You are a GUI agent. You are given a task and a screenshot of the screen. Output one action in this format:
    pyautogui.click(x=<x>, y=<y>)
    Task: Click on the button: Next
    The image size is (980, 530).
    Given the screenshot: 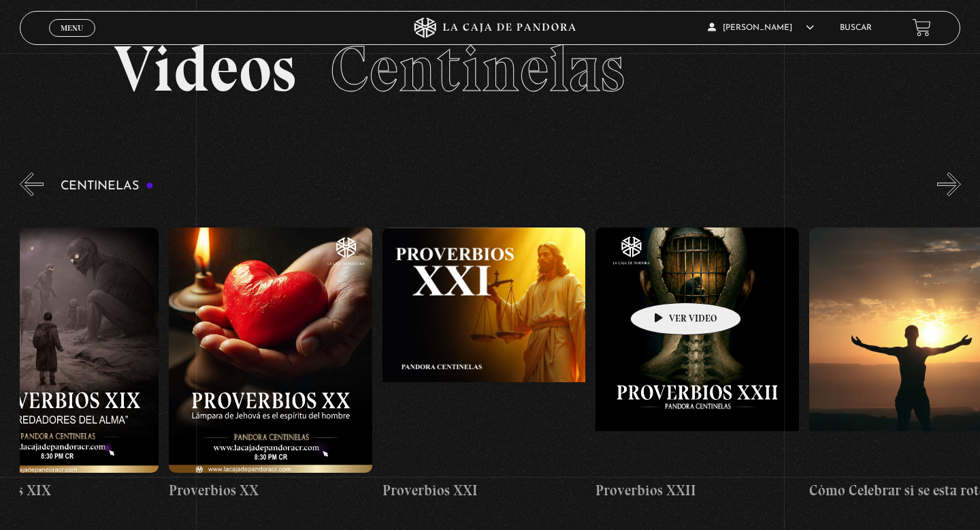 What is the action you would take?
    pyautogui.click(x=949, y=184)
    